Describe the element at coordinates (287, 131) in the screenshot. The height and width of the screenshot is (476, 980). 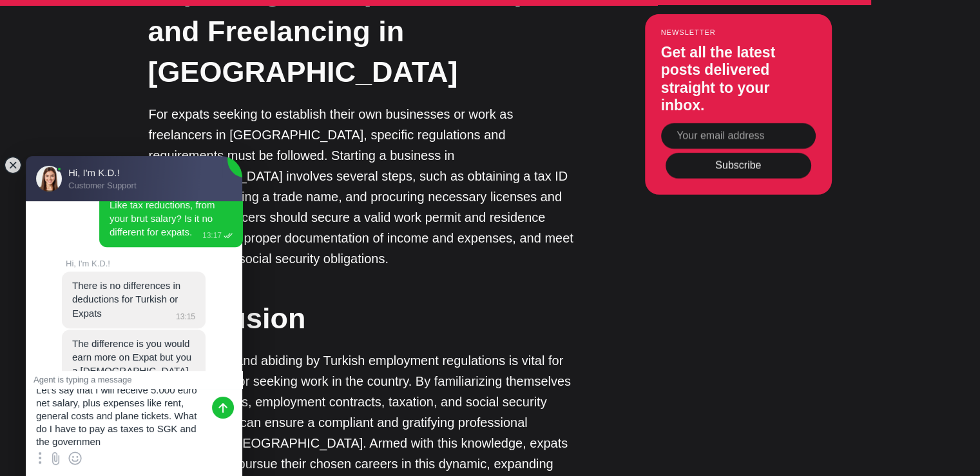
I see `button: Sign in` at that location.